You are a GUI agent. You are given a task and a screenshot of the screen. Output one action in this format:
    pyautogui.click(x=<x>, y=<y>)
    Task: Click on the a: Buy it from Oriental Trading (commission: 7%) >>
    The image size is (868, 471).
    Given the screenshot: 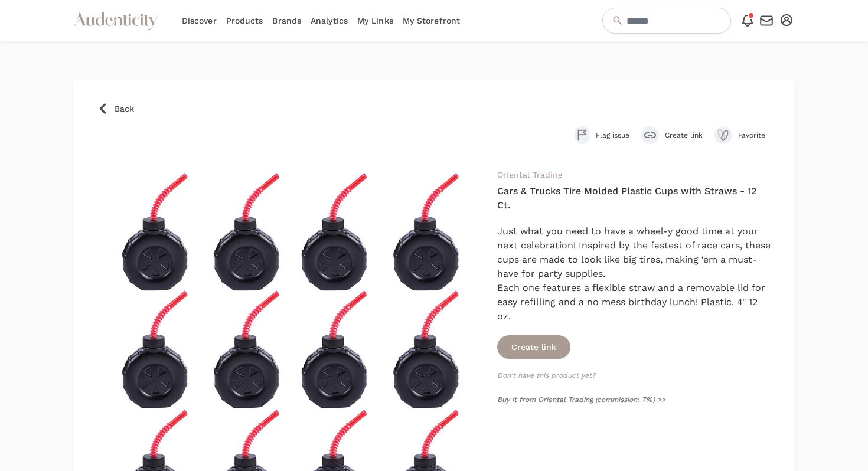 What is the action you would take?
    pyautogui.click(x=581, y=400)
    